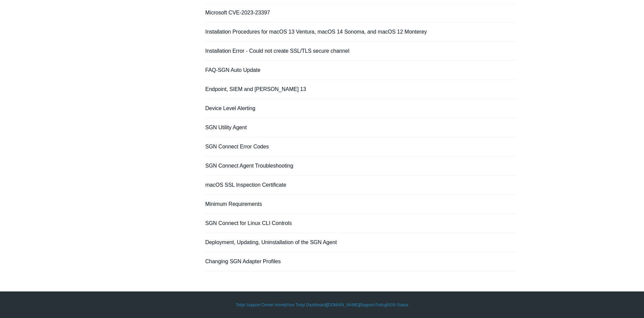 The height and width of the screenshot is (318, 644). I want to click on a: Support Policy, so click(373, 305).